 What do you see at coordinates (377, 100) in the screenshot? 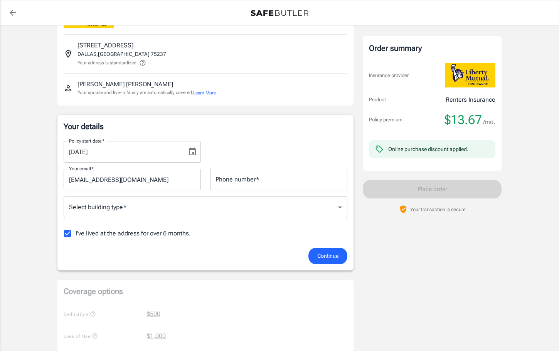
I see `p: Product` at bounding box center [377, 100].